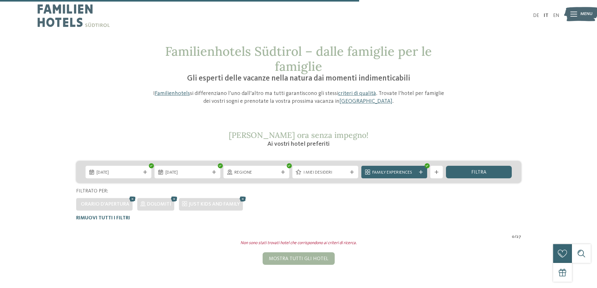  I want to click on span: I miei desideri, so click(325, 173).